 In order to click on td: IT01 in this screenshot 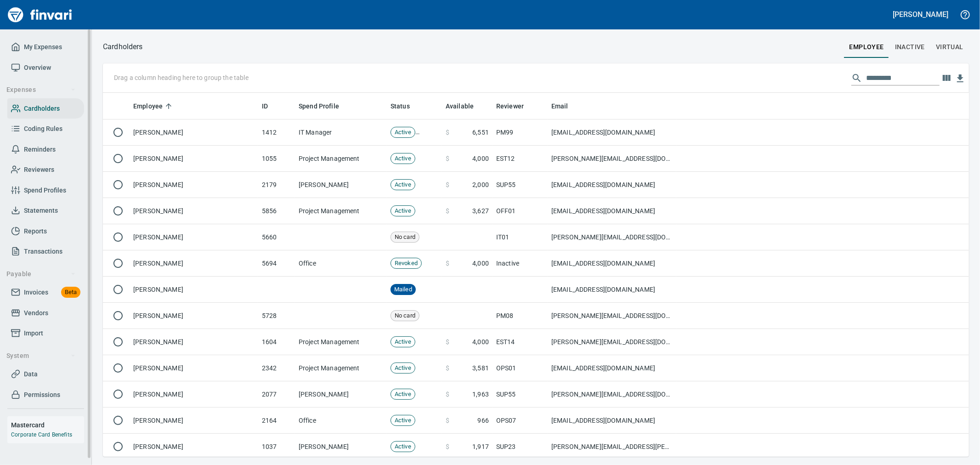, I will do `click(520, 237)`.